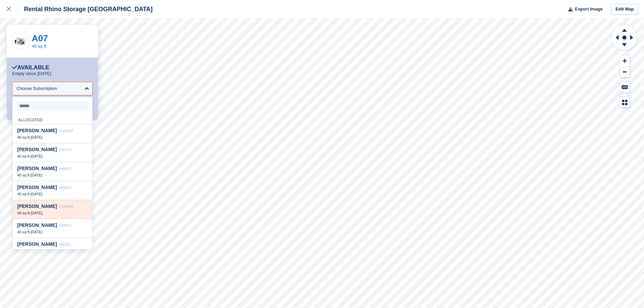 The height and width of the screenshot is (308, 644). I want to click on span: #98833, so click(65, 169).